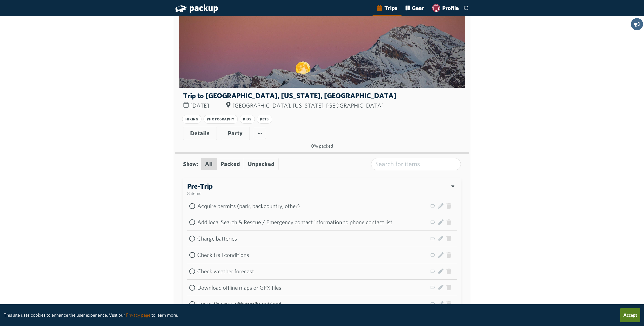 Image resolution: width=644 pixels, height=326 pixels. I want to click on small: This site uses cookies to enhance the user experience. Visit our to learn more., so click(91, 315).